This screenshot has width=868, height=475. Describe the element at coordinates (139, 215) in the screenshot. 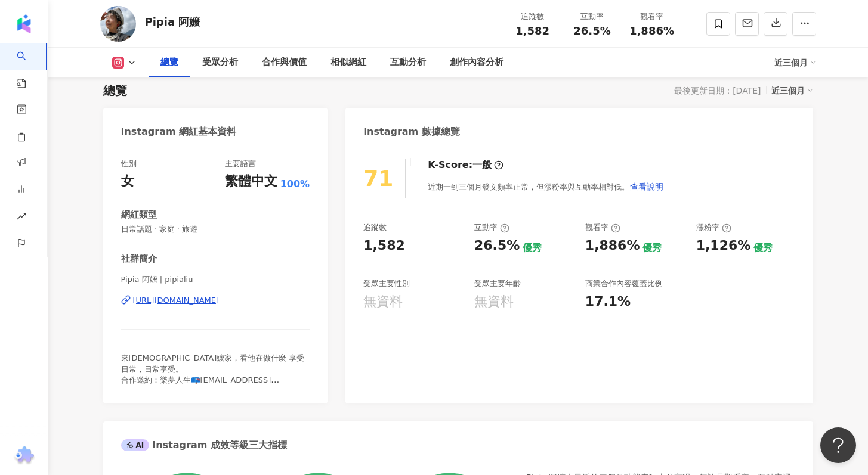

I see `div: 網紅類型` at that location.